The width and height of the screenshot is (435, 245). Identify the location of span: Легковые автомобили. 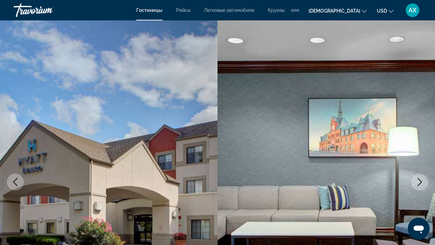
(229, 10).